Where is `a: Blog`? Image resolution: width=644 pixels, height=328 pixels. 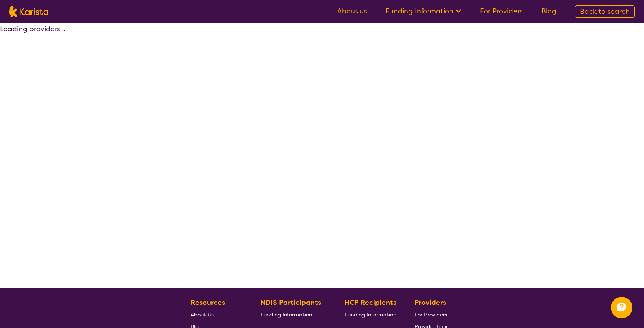 a: Blog is located at coordinates (549, 11).